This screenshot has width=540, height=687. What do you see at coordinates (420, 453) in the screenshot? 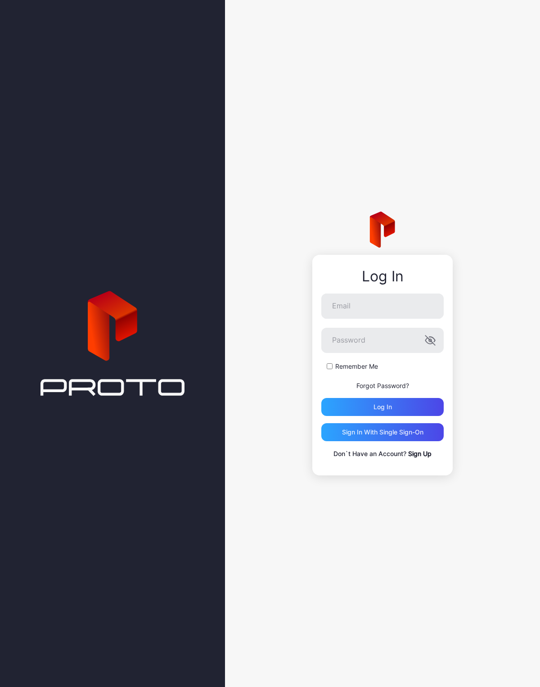
I see `a: Sign Up` at bounding box center [420, 453].